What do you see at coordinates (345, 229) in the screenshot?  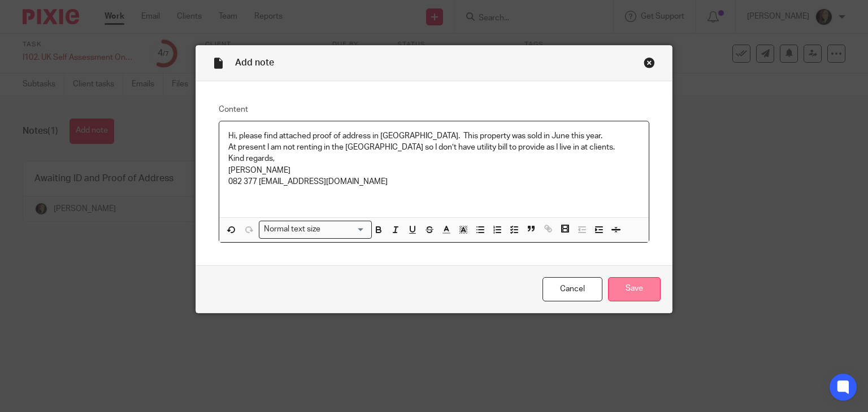 I see `input: Search for option` at bounding box center [345, 229].